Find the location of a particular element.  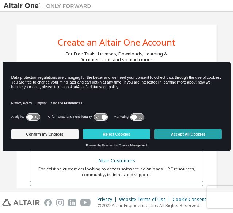

div: Website Terms of Use is located at coordinates (146, 200).